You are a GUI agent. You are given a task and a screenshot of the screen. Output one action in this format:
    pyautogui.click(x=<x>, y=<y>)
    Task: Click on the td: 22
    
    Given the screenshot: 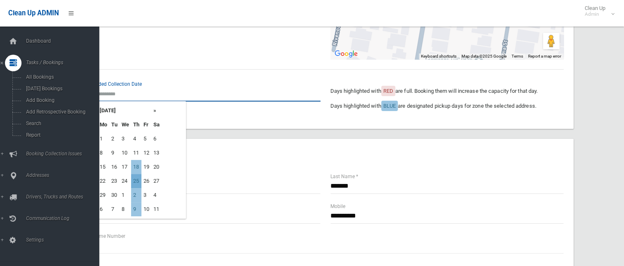 What is the action you would take?
    pyautogui.click(x=103, y=181)
    